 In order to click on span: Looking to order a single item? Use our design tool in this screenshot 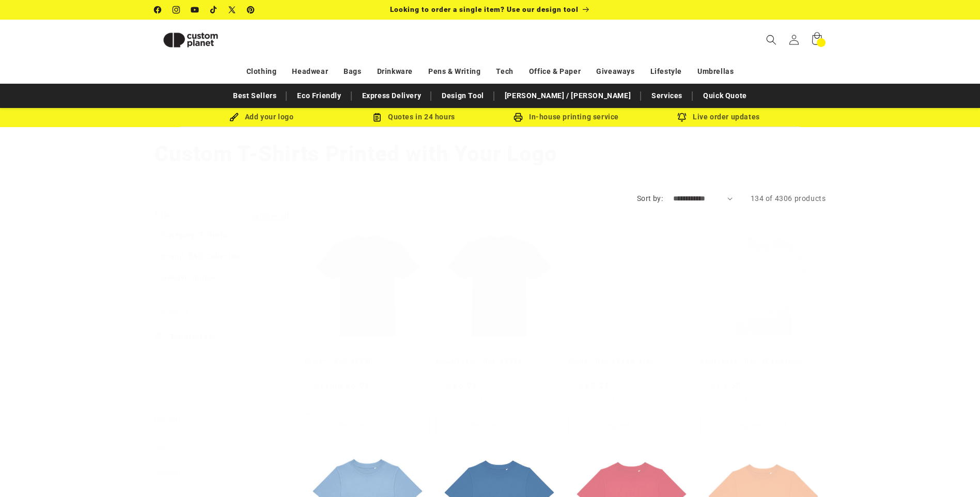, I will do `click(485, 10)`.